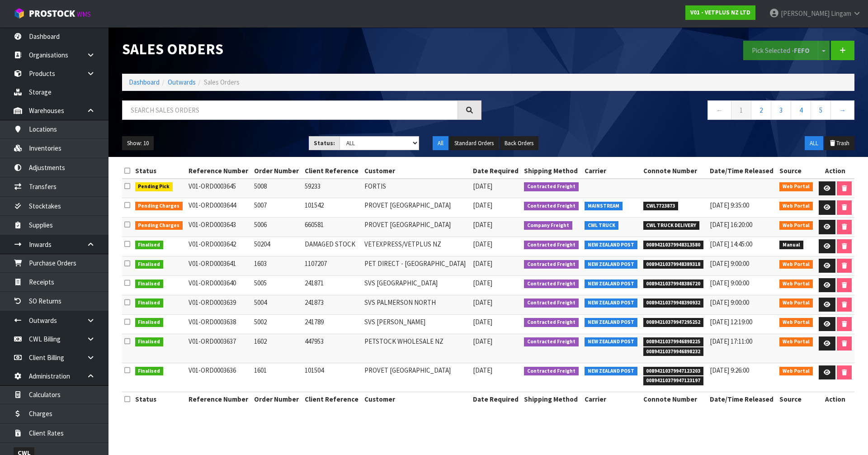 Image resolution: width=868 pixels, height=455 pixels. I want to click on td: 241789, so click(332, 324).